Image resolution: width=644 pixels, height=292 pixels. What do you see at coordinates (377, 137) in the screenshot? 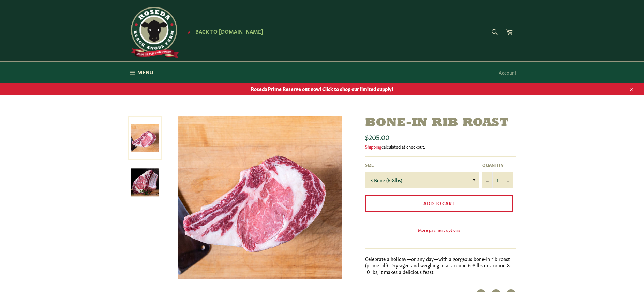
I see `span: $205.00` at bounding box center [377, 137].